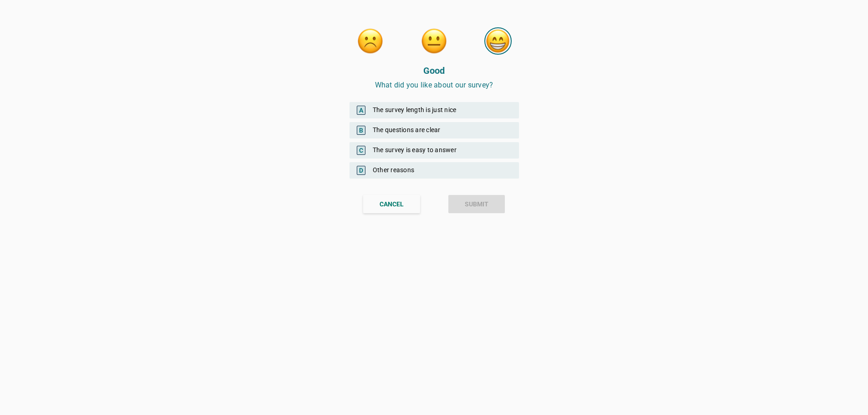  I want to click on div: CANCEL, so click(391, 204).